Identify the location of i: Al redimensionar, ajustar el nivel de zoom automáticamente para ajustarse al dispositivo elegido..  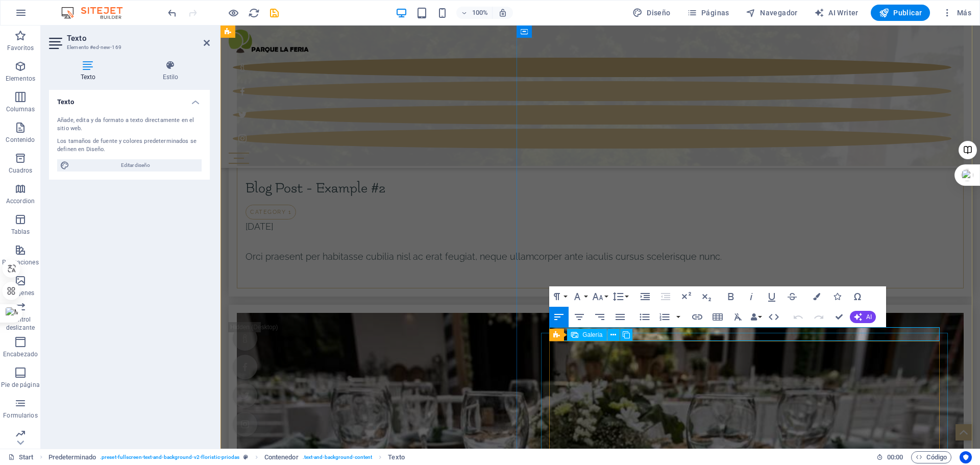
(503, 13).